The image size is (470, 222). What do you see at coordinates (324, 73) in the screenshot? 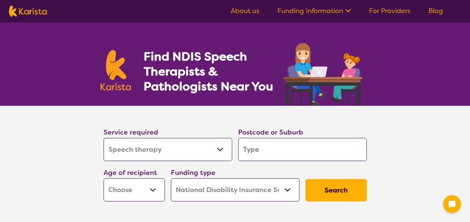
I see `img: speech-therapy` at bounding box center [324, 73].